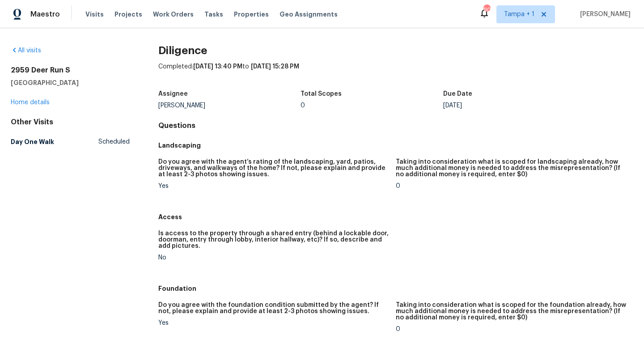 The width and height of the screenshot is (644, 348). Describe the element at coordinates (114, 142) in the screenshot. I see `span: Scheduled` at that location.